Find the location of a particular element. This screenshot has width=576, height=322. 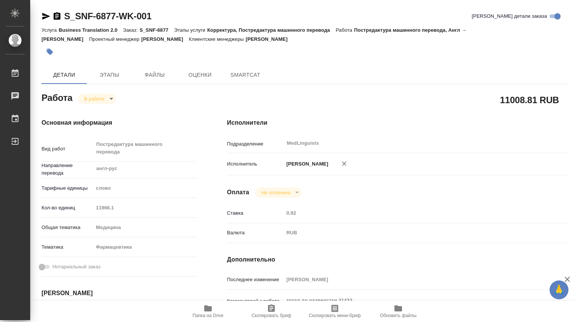

p: Корректура, Постредактура машинного перевода is located at coordinates (271, 30).